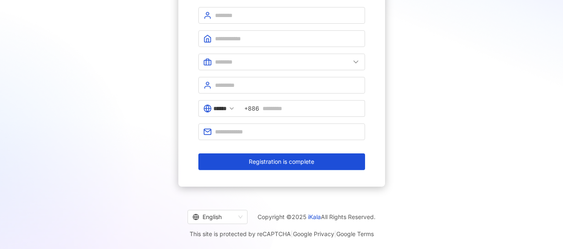  Describe the element at coordinates (316, 217) in the screenshot. I see `span: Copyright © 2025 All Rights Reserved.` at that location.